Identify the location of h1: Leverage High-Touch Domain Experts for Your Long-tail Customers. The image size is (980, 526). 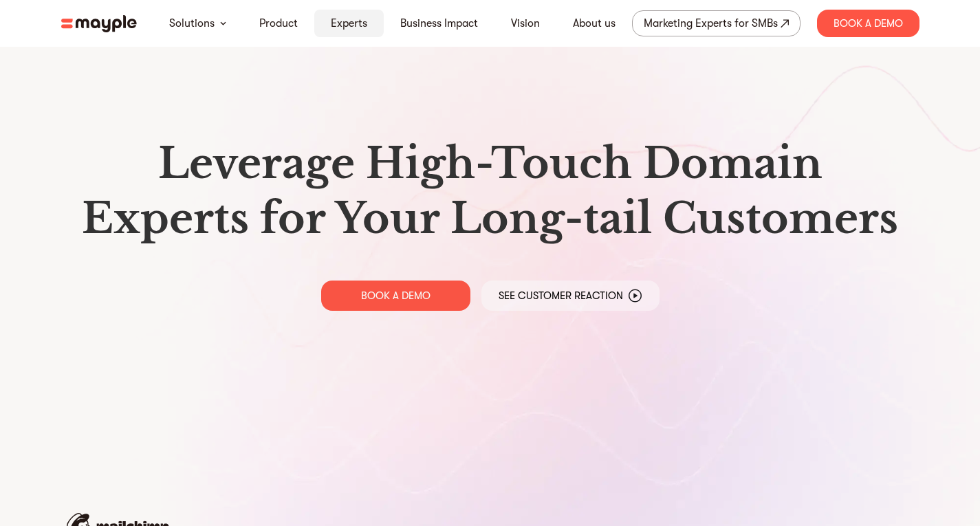
(491, 191).